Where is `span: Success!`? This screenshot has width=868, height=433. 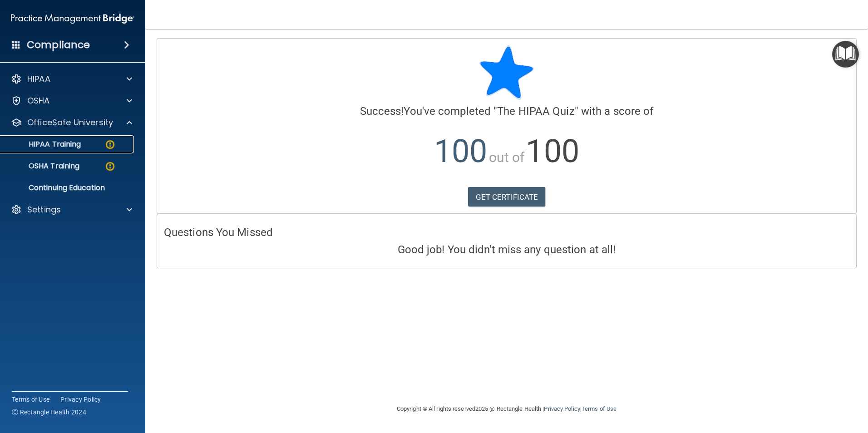 span: Success! is located at coordinates (382, 111).